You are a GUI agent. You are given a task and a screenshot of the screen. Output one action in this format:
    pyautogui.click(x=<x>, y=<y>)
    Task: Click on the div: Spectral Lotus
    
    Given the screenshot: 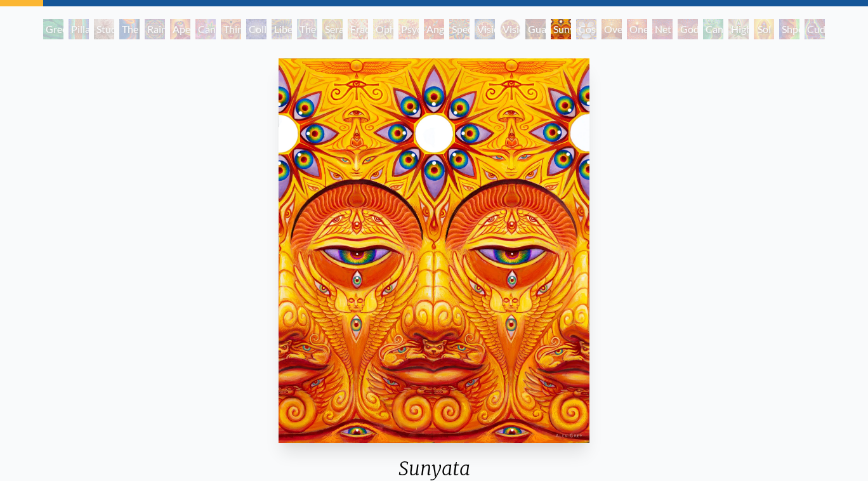 What is the action you would take?
    pyautogui.click(x=459, y=29)
    